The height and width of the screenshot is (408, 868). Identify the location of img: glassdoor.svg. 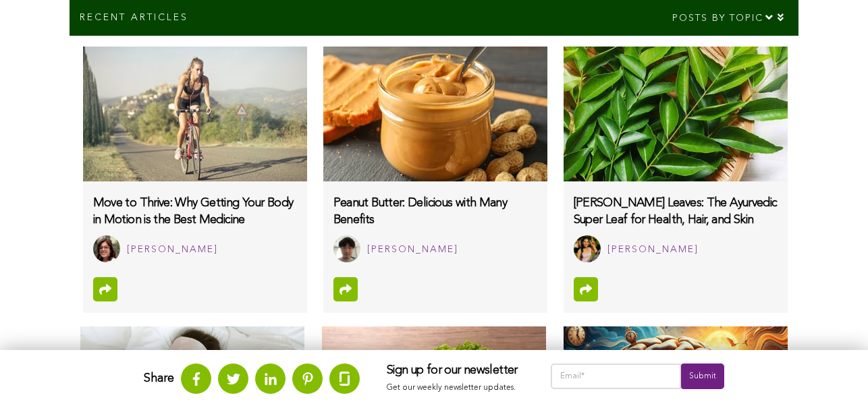
(344, 379).